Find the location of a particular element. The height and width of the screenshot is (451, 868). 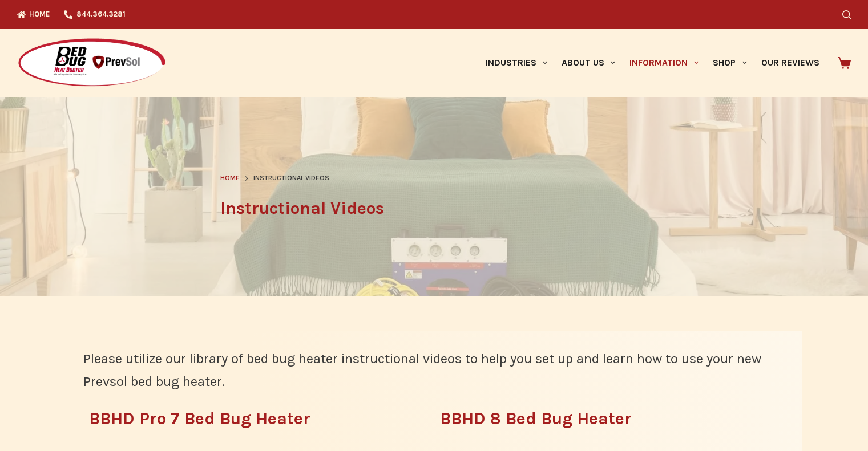

h3: BBHD Pro 7 Bed Bug Heater is located at coordinates (259, 418).